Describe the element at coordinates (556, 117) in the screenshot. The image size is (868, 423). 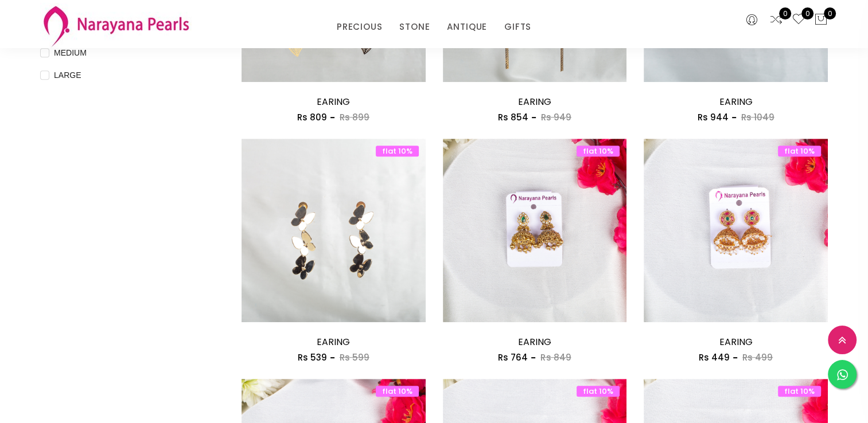
I see `span: Rs 949` at that location.